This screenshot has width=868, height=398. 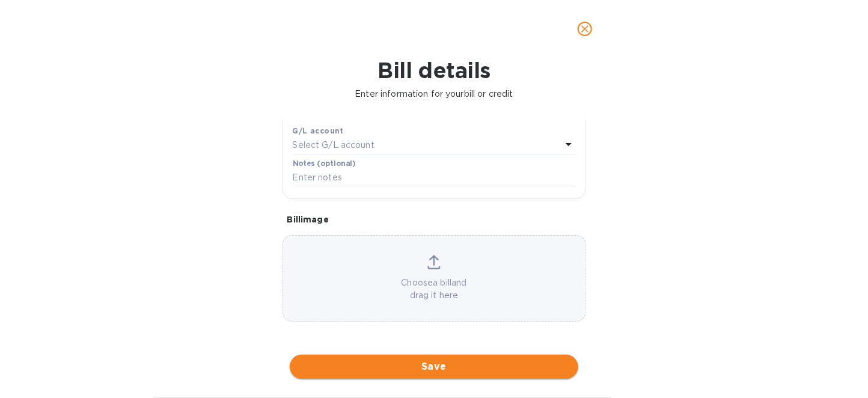 What do you see at coordinates (434, 93) in the screenshot?
I see `p: Enter information for your bill or credit` at bounding box center [434, 93].